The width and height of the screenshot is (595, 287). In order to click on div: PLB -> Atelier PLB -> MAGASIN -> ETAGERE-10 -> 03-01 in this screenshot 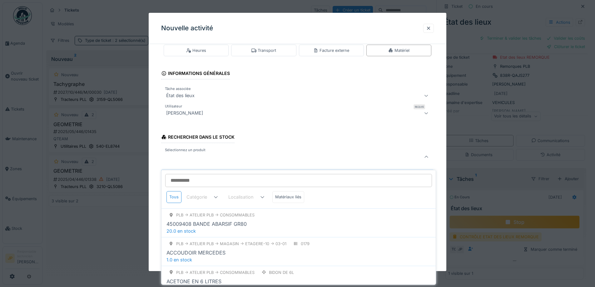, I will do `click(231, 244)`.